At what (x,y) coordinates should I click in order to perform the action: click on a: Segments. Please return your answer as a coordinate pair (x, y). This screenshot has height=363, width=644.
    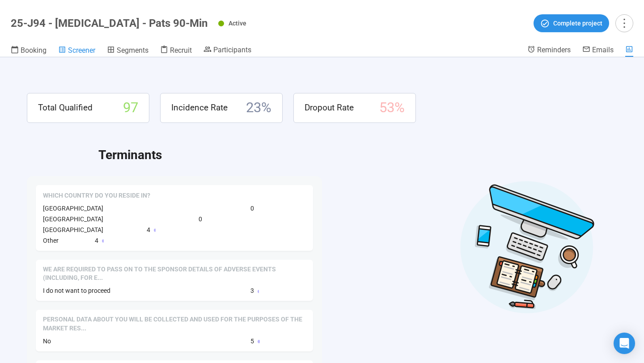
    Looking at the image, I should click on (128, 51).